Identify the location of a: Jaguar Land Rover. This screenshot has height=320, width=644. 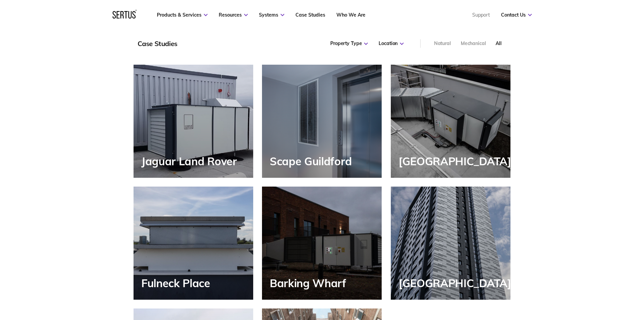
(193, 121).